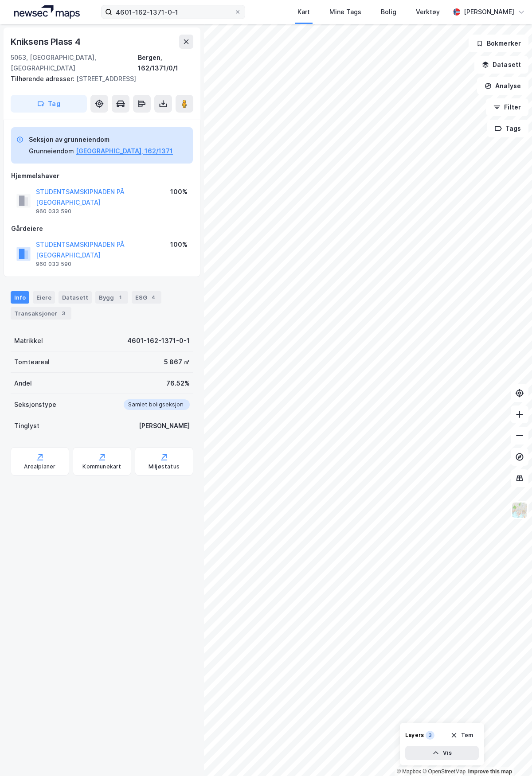 This screenshot has height=776, width=532. Describe the element at coordinates (75, 298) in the screenshot. I see `div: Datasett` at that location.